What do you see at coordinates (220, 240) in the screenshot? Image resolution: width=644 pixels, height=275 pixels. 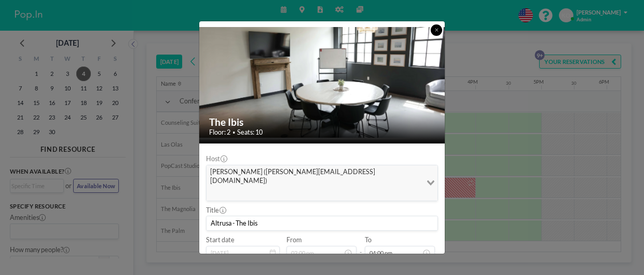 I see `label: Start date` at bounding box center [220, 240].